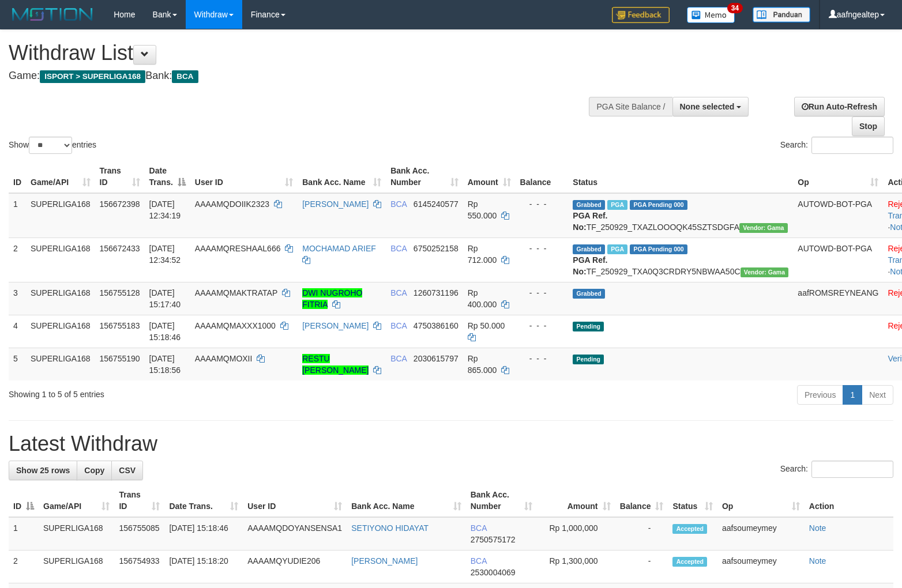  What do you see at coordinates (681, 216) in the screenshot?
I see `td: TF_250929_TXAZLOOOQK45SZTSDGFA` at bounding box center [681, 216].